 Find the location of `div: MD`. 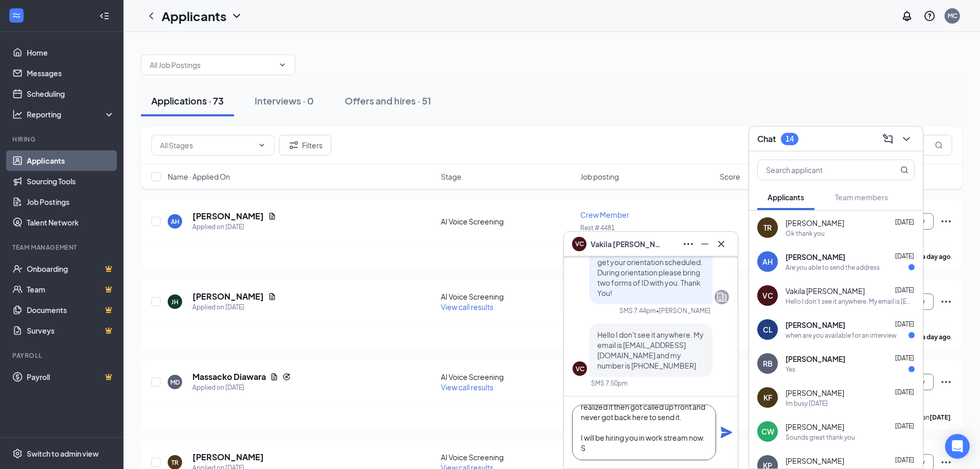

div: MD is located at coordinates (175, 382).